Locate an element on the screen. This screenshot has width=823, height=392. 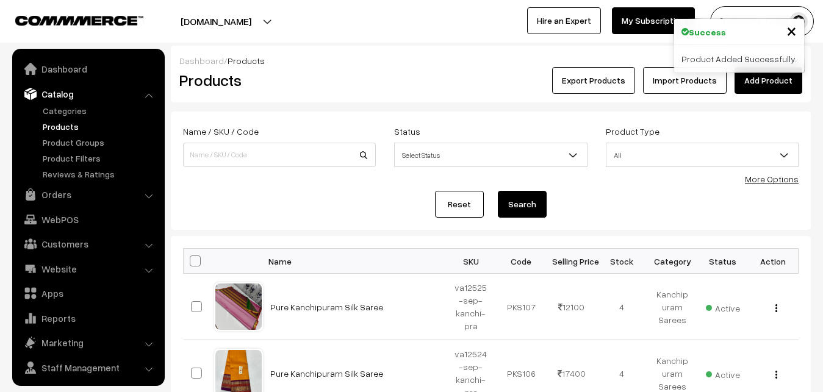
a: Customers is located at coordinates (88, 244).